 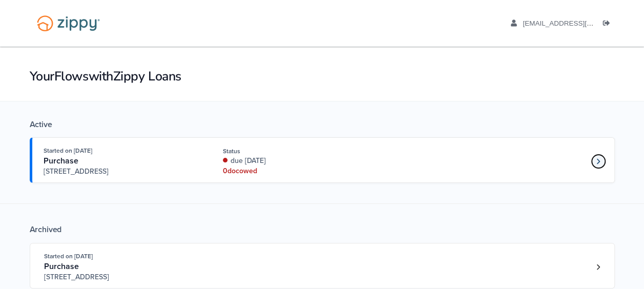 I want to click on a: edit profile, so click(x=575, y=25).